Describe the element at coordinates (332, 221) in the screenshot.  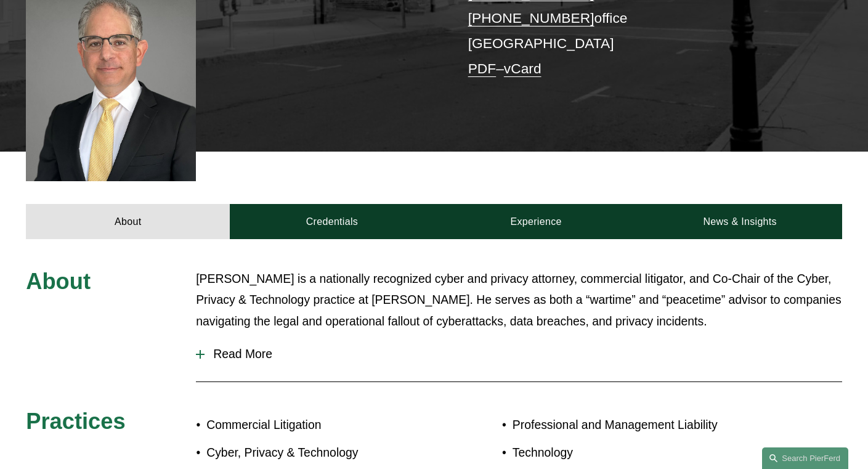
I see `a: Credentials` at that location.